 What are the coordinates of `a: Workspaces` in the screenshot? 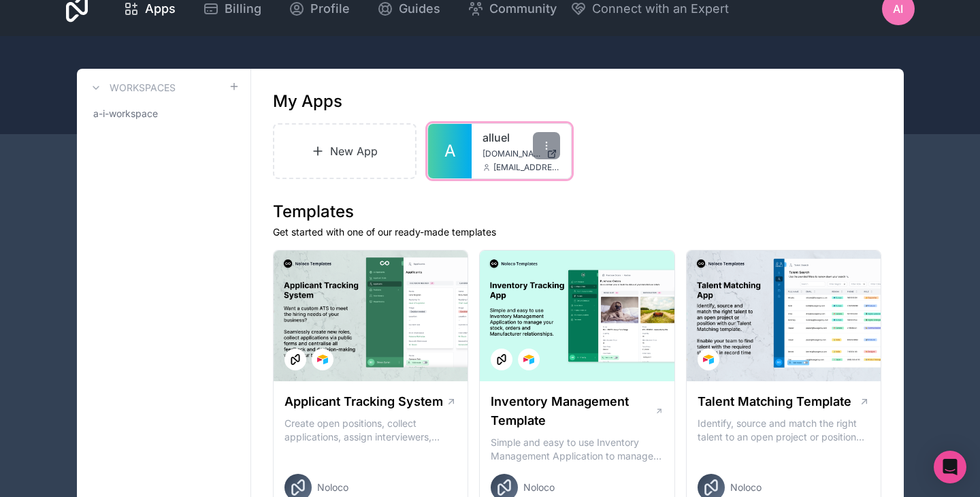 It's located at (132, 87).